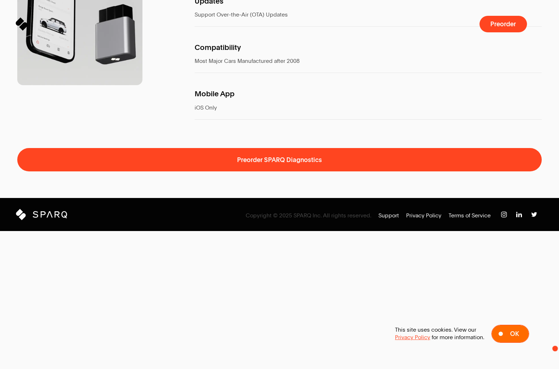  What do you see at coordinates (279, 160) in the screenshot?
I see `button: Preorder SPARQ Diagnostics` at bounding box center [279, 160].